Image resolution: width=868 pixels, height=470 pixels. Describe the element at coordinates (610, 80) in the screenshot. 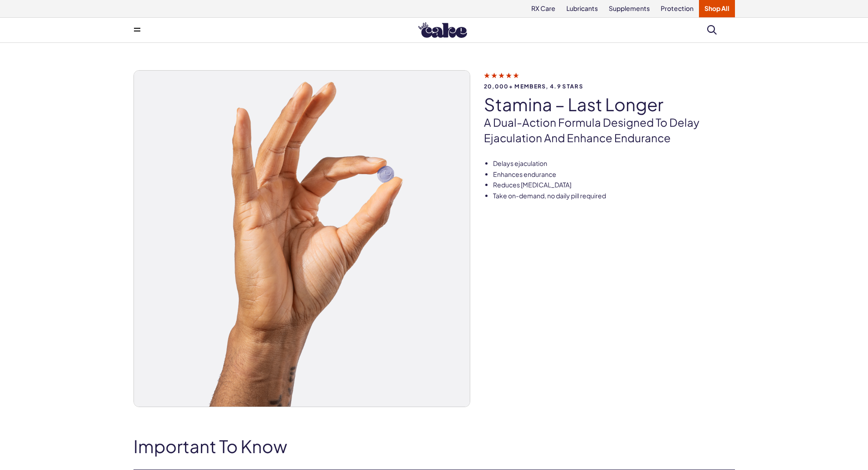

I see `a: 20,000+ members, 4.9 stars` at that location.